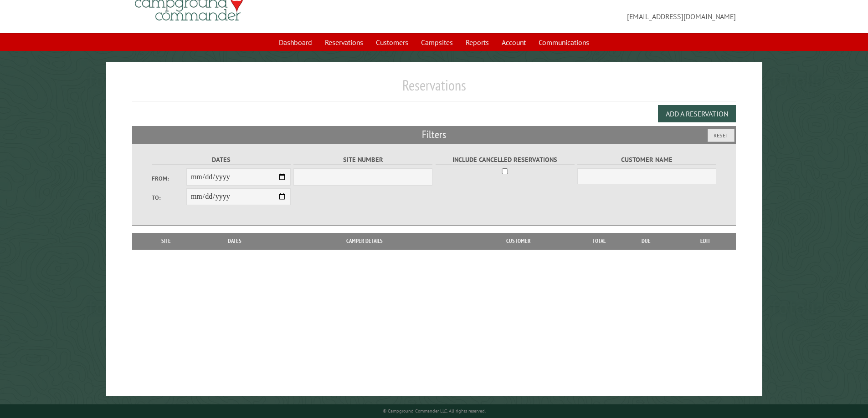  What do you see at coordinates (437, 42) in the screenshot?
I see `a: Campsites` at bounding box center [437, 42].